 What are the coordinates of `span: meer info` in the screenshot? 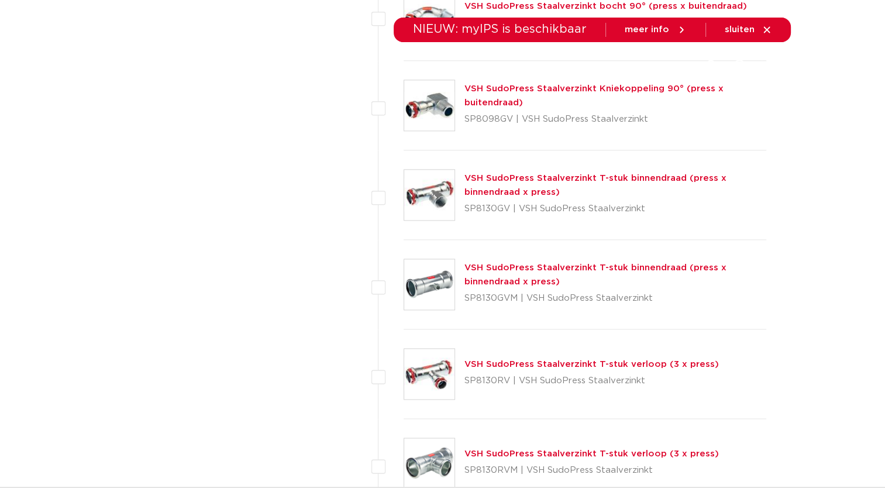 It's located at (647, 29).